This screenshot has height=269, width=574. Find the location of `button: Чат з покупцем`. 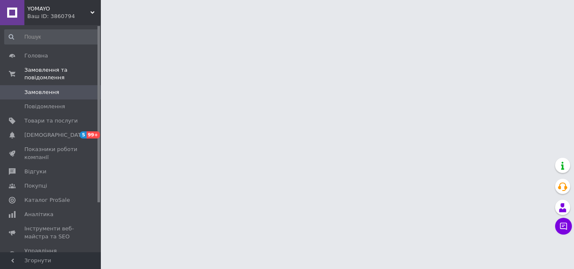

button: Чат з покупцем is located at coordinates (563, 226).